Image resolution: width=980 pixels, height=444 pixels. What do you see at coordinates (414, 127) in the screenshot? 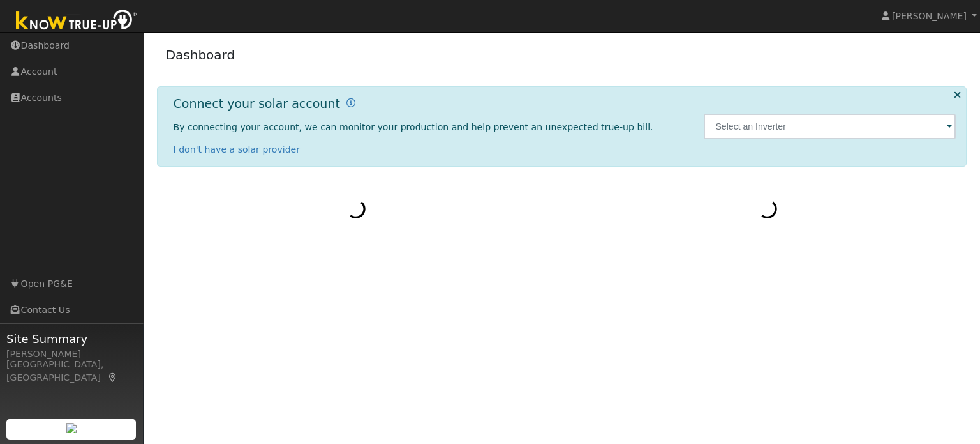
I see `span: By connecting your account, we can monitor your production and help prevent an unexpected true-up...` at bounding box center [414, 127].